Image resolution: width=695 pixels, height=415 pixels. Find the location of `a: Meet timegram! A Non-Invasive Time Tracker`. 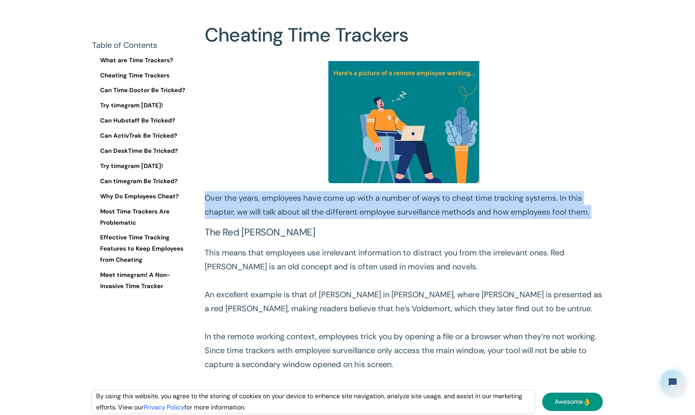

a: Meet timegram! A Non-Invasive Time Tracker is located at coordinates (142, 281).